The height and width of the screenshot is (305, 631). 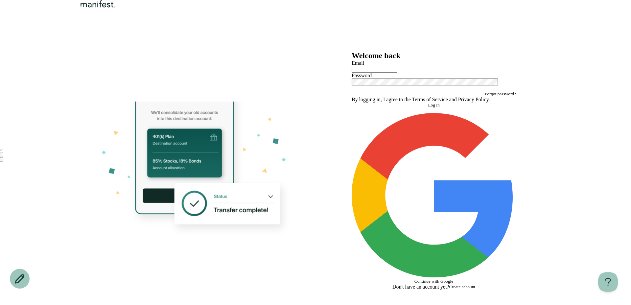 I want to click on a: Privacy Policy, so click(x=474, y=99).